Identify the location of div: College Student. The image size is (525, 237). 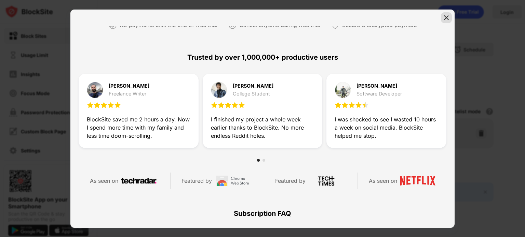
(253, 94).